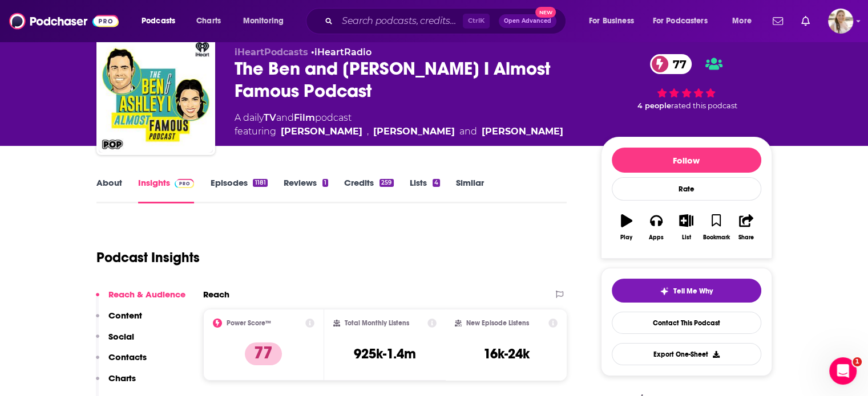  Describe the element at coordinates (841, 21) in the screenshot. I see `span: Logged in as acquavie` at that location.